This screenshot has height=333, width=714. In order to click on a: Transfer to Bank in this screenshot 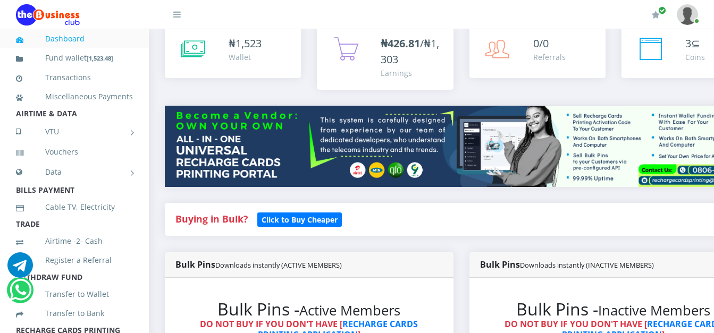, I will do `click(74, 314)`.